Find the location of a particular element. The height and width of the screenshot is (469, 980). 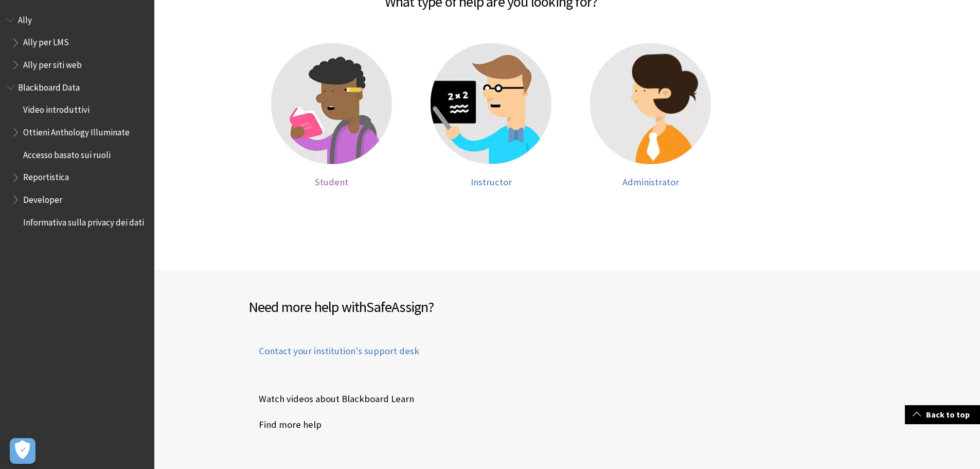

a: Back to top is located at coordinates (943, 414).